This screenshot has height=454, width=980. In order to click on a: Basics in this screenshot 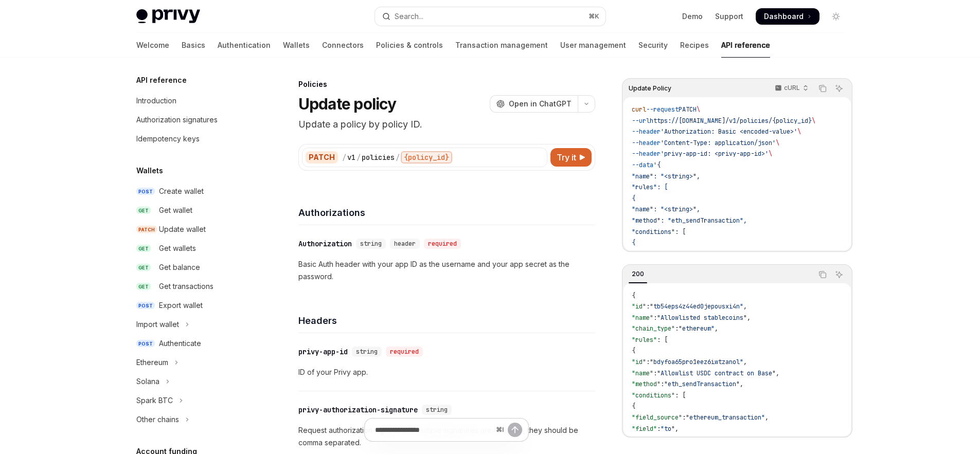, I will do `click(193, 45)`.